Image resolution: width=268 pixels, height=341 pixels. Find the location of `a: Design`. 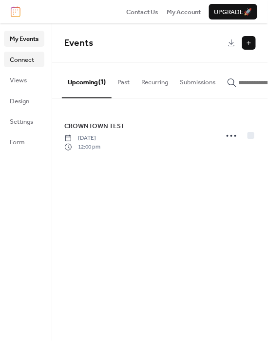

a: Design is located at coordinates (24, 101).